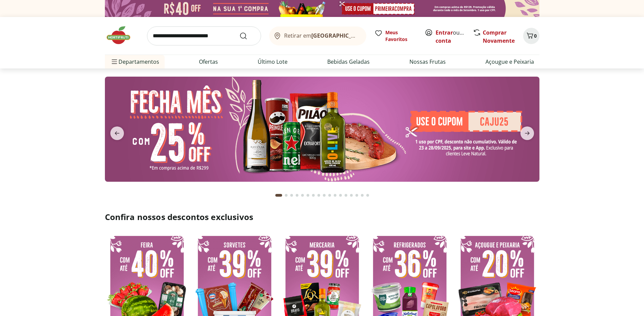  I want to click on button: previous, so click(117, 133).